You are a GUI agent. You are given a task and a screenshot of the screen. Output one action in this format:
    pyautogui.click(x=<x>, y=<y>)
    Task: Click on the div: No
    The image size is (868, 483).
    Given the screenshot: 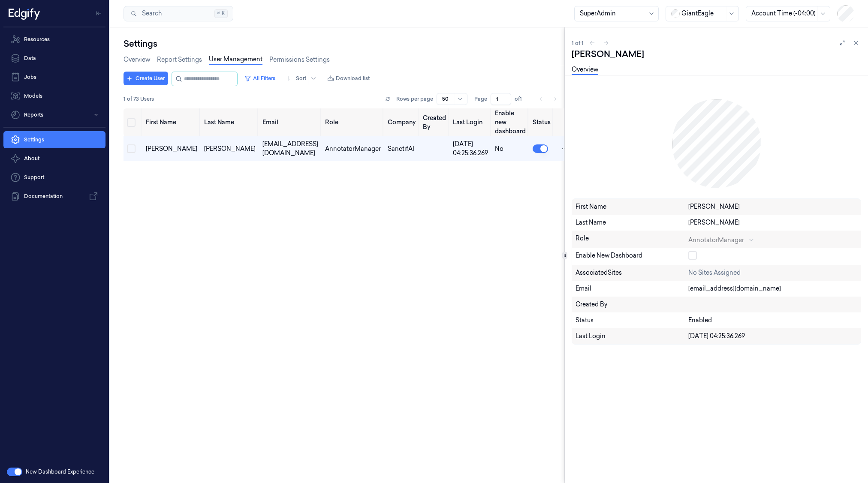 What is the action you would take?
    pyautogui.click(x=510, y=149)
    